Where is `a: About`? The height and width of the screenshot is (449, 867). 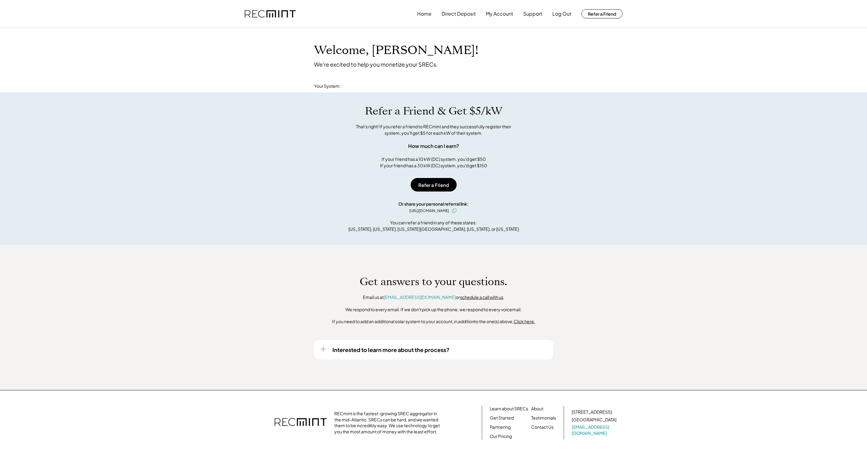
a: About is located at coordinates (537, 409).